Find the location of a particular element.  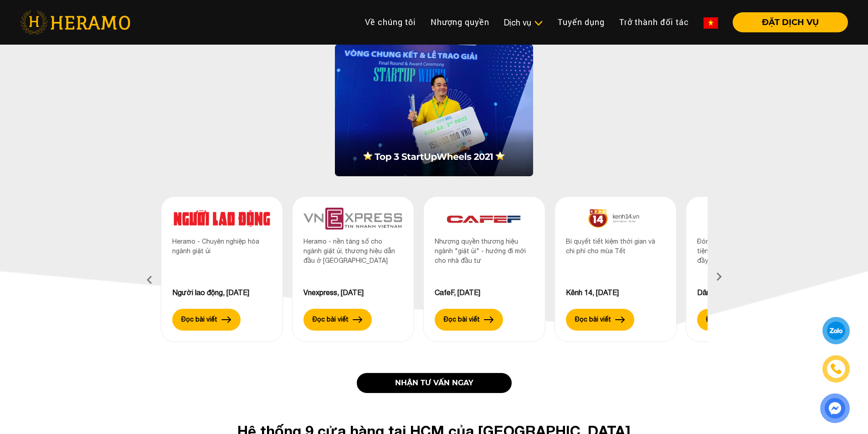

a: Trở thành đối tác is located at coordinates (655, 22).